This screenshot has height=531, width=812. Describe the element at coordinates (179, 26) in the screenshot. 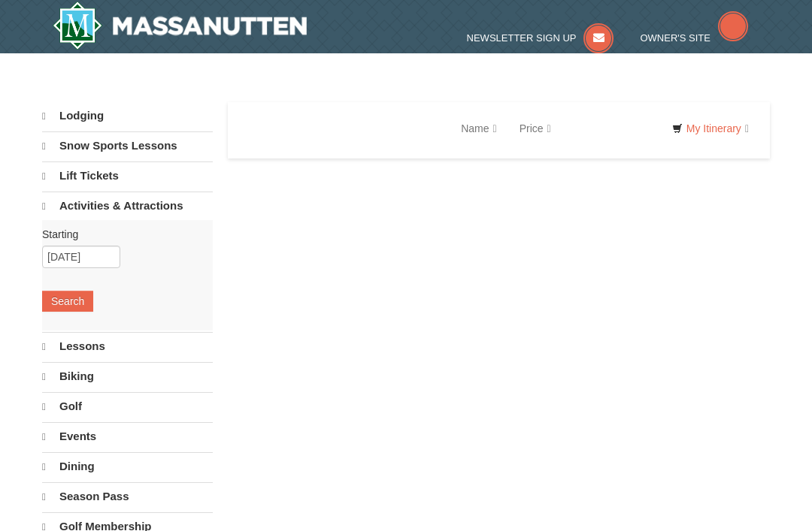

I see `a: Massanutten Resort` at that location.